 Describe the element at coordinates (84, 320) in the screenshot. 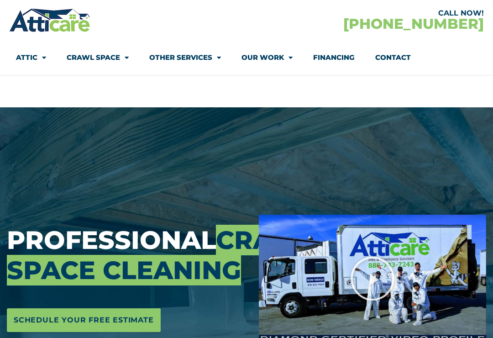

I see `a: Schedule Your Free Estimate` at that location.